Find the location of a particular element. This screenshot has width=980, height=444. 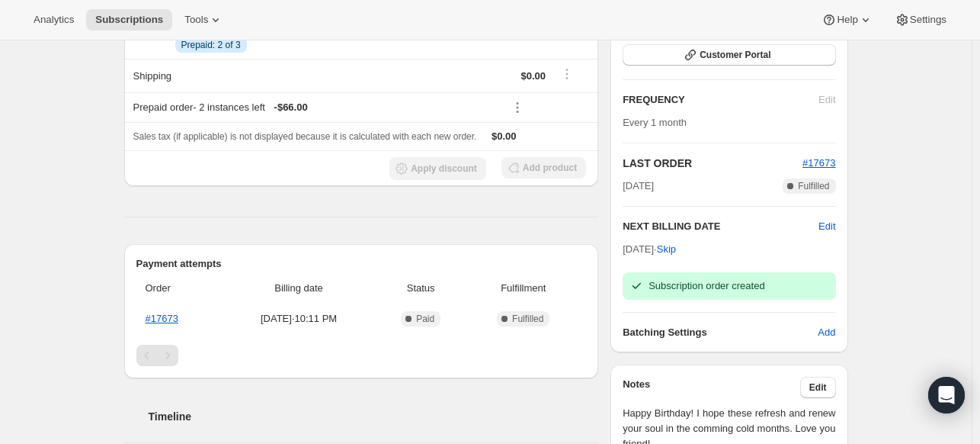

span: Customer Portal is located at coordinates (735, 55).